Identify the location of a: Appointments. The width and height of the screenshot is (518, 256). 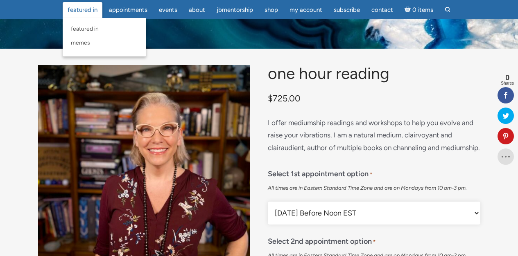
(128, 10).